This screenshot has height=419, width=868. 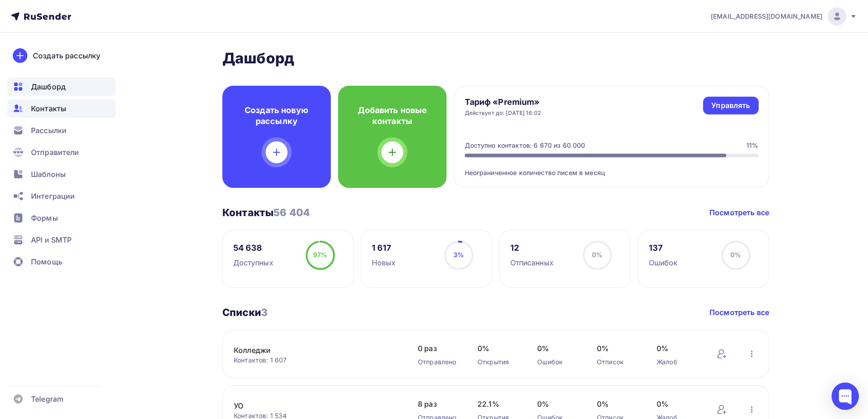 What do you see at coordinates (49, 109) in the screenshot?
I see `span: Контакты` at bounding box center [49, 109].